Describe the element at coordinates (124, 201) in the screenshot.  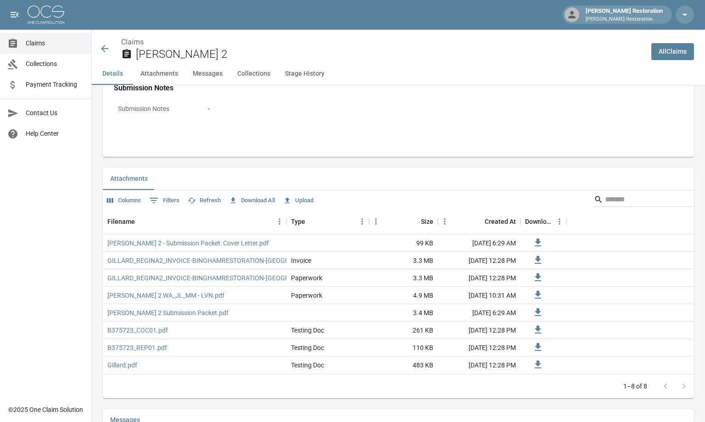
I see `button: Select columns` at that location.